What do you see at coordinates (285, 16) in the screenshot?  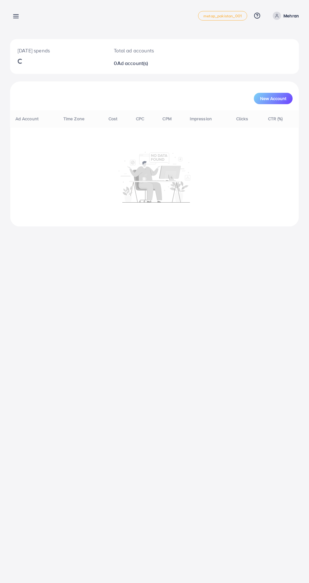 I see `a: Mehran` at bounding box center [285, 16].